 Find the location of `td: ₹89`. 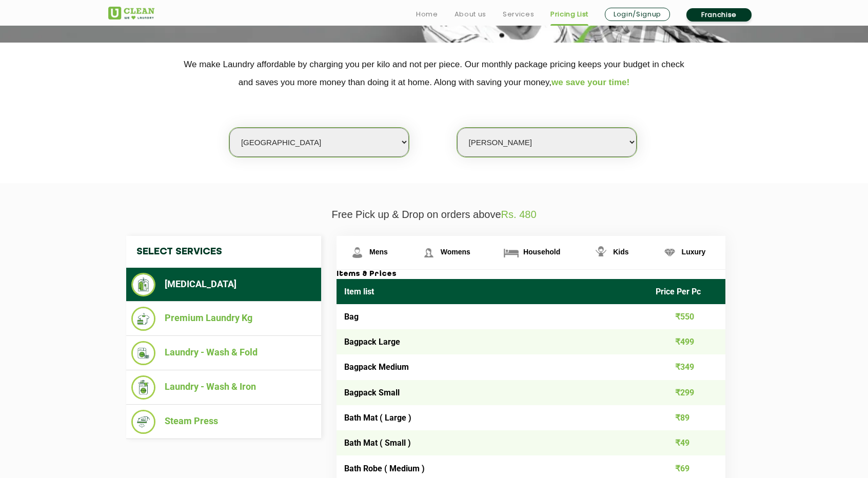

td: ₹89 is located at coordinates (687, 417).